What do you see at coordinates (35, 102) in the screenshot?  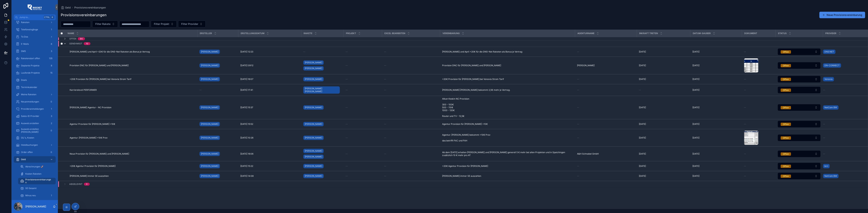 I see `a: Neuanmeldungen0` at bounding box center [35, 102].